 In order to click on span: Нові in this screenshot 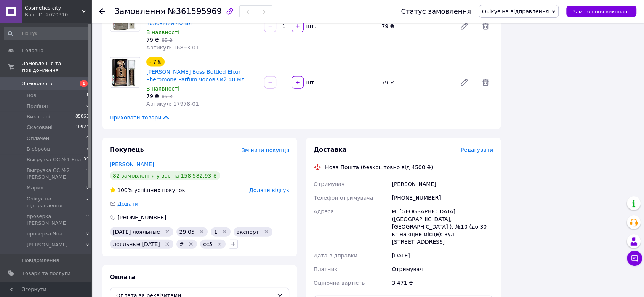, I will do `click(32, 96)`.